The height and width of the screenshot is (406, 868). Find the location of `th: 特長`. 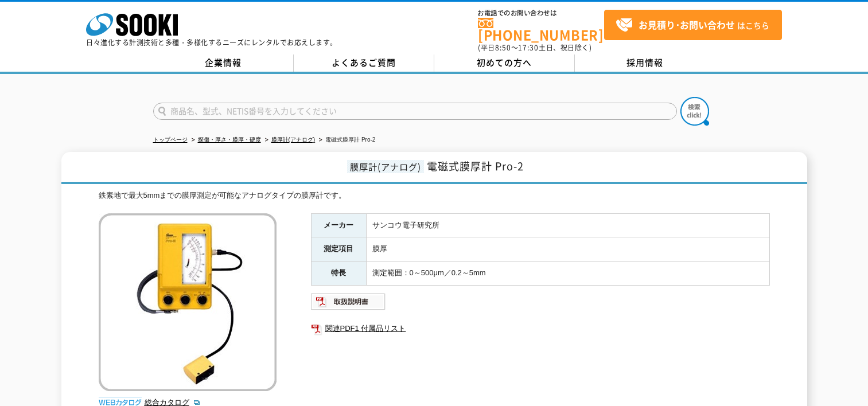

th: 特長 is located at coordinates (338, 274).